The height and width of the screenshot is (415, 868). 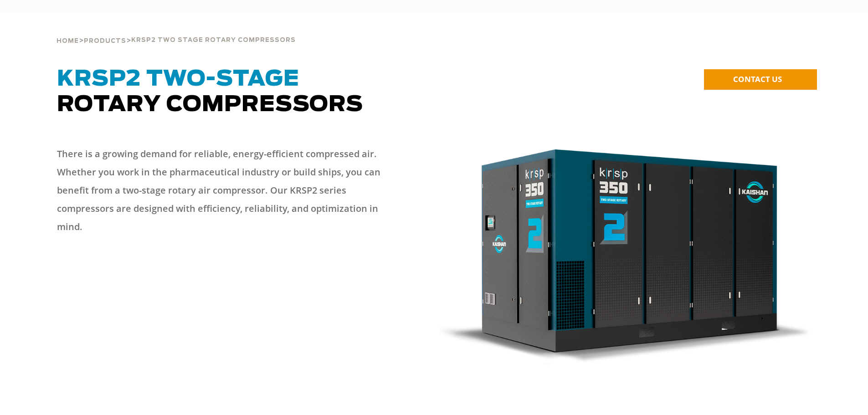 What do you see at coordinates (68, 40) in the screenshot?
I see `a: Home` at bounding box center [68, 40].